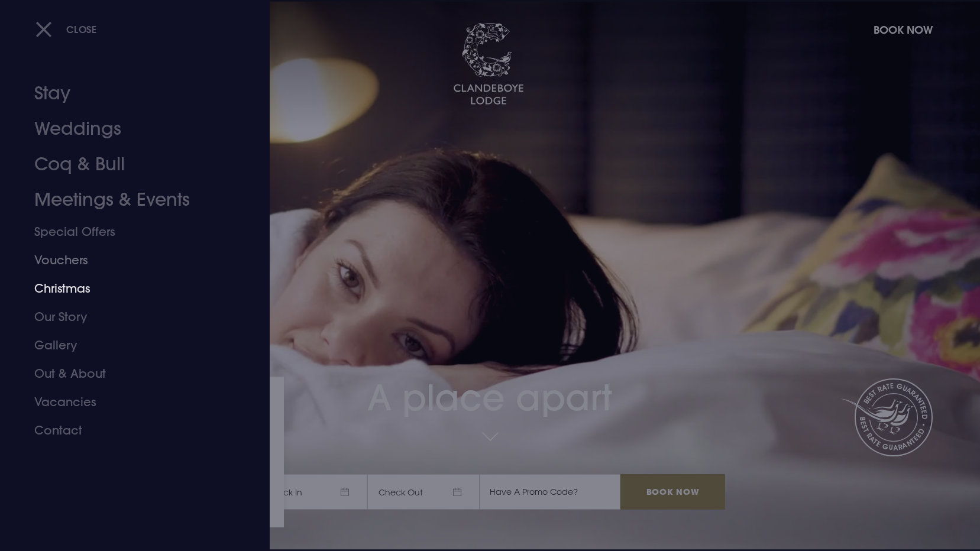  Describe the element at coordinates (66, 29) in the screenshot. I see `button: Close` at that location.